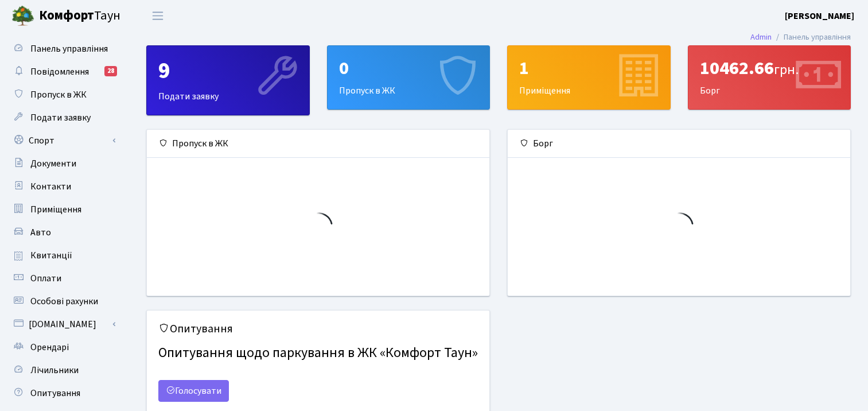 The width and height of the screenshot is (868, 411). What do you see at coordinates (63, 118) in the screenshot?
I see `a: Подати заявку` at bounding box center [63, 118].